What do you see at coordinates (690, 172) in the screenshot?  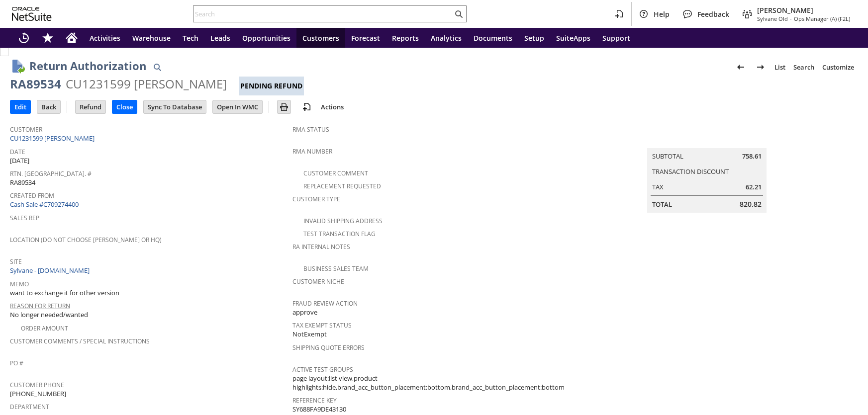 I see `a: Transaction Discount` at bounding box center [690, 172].